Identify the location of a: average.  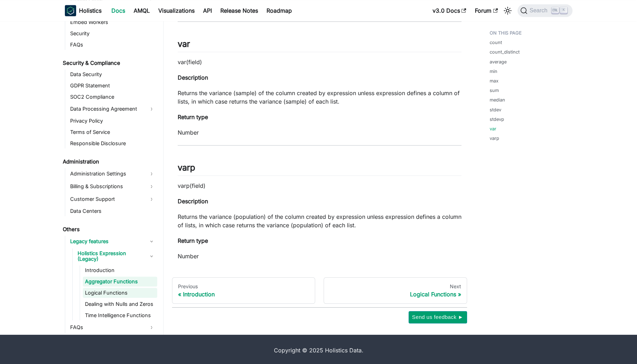
(498, 62).